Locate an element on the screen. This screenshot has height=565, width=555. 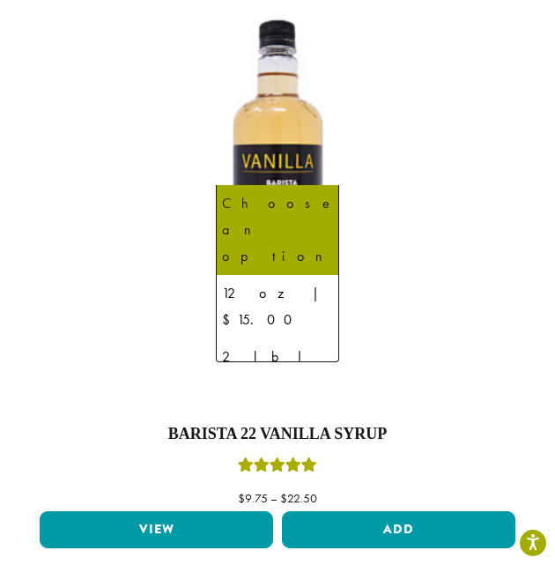
div: 12 oz | $15.00 is located at coordinates (277, 306).